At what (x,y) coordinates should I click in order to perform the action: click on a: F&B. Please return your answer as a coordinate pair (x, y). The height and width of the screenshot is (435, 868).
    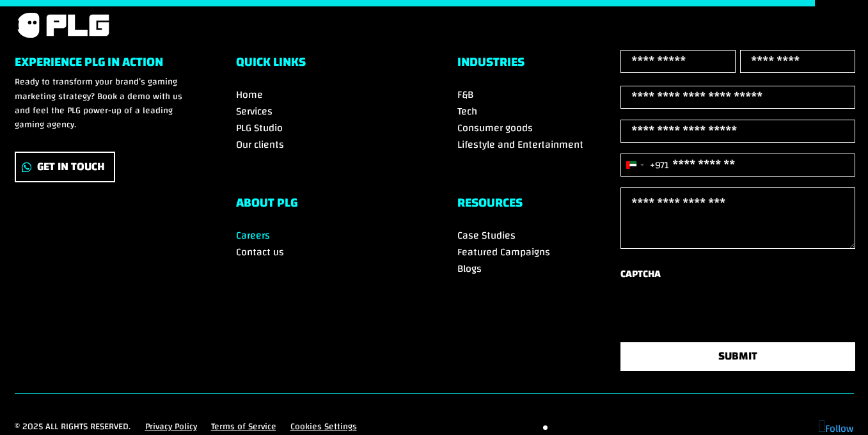
    Looking at the image, I should click on (465, 95).